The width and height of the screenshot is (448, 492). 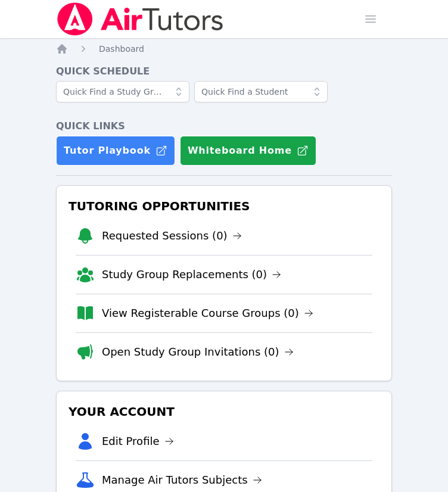 What do you see at coordinates (248, 151) in the screenshot?
I see `button: Whiteboard Home` at bounding box center [248, 151].